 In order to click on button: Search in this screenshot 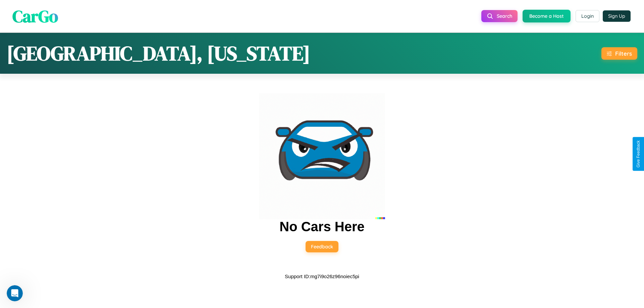, I will do `click(499, 16)`.